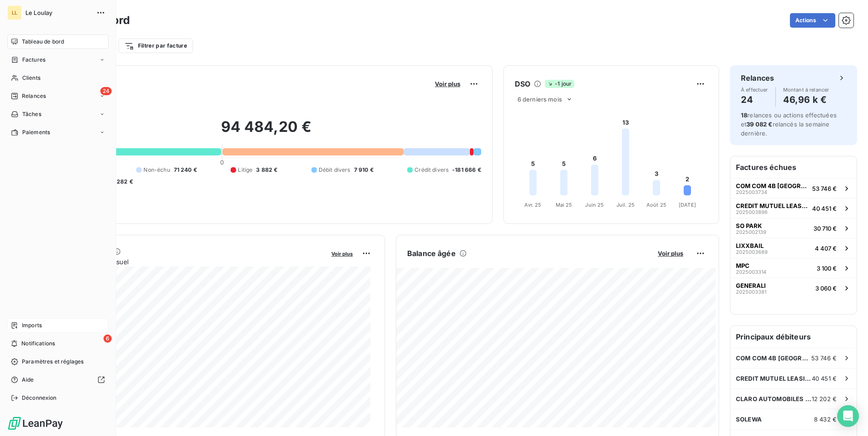  I want to click on span: SOLEWA, so click(749, 419).